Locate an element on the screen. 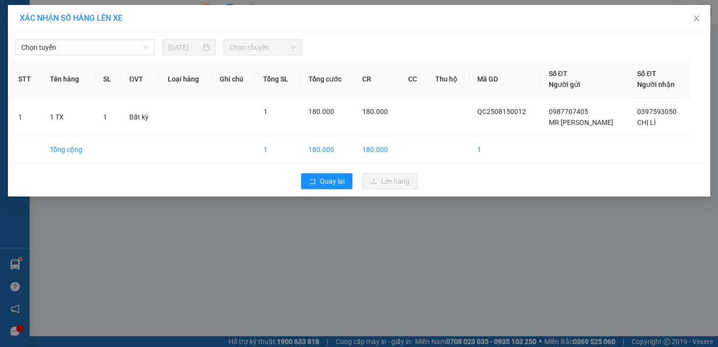 The height and width of the screenshot is (347, 718). span: Chọn tuyến is located at coordinates (85, 47).